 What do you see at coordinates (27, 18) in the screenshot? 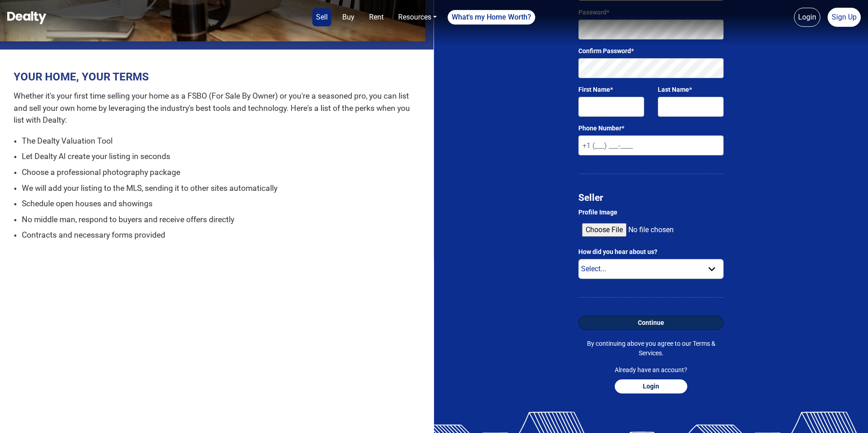
I see `img: Dealty - Buy, Sell & Rent Homes` at bounding box center [27, 18].